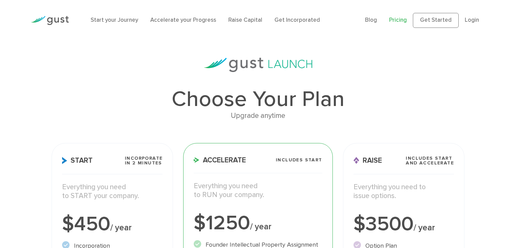 Image resolution: width=516 pixels, height=248 pixels. I want to click on img: Raise Icon, so click(356, 160).